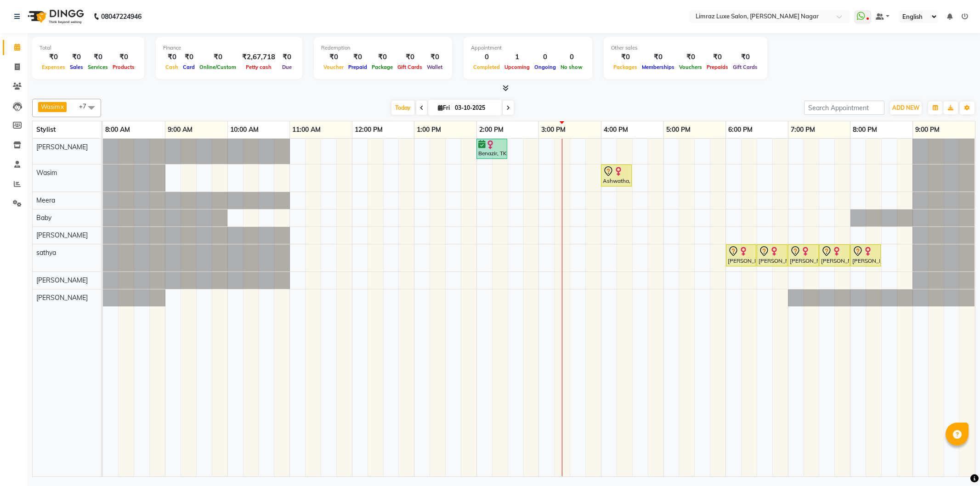 The height and width of the screenshot is (486, 980). I want to click on span: Prepaids, so click(717, 67).